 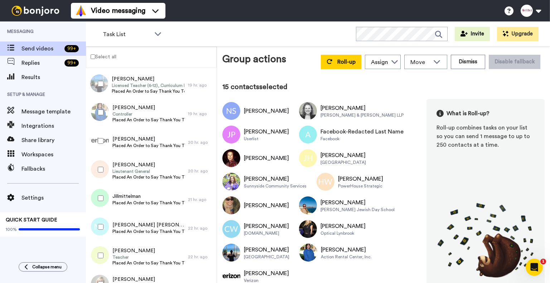 I want to click on span: Send videos, so click(x=42, y=49).